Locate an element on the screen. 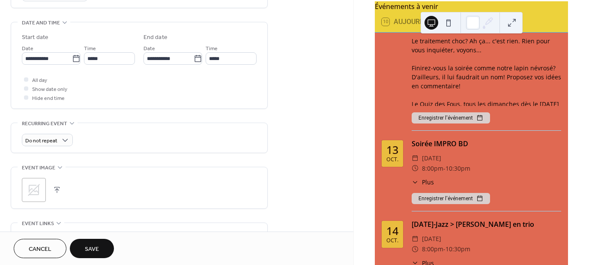 The width and height of the screenshot is (589, 265). div: End date is located at coordinates (156, 37).